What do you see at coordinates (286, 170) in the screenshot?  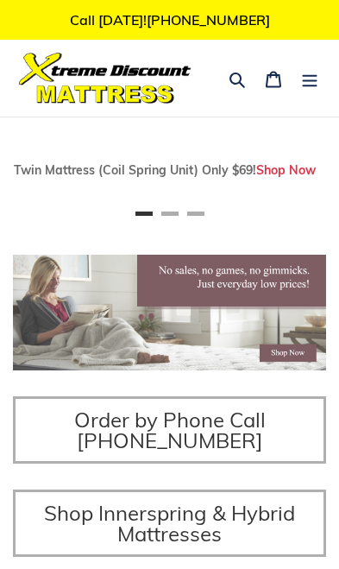 I see `a: Shop Now` at bounding box center [286, 170].